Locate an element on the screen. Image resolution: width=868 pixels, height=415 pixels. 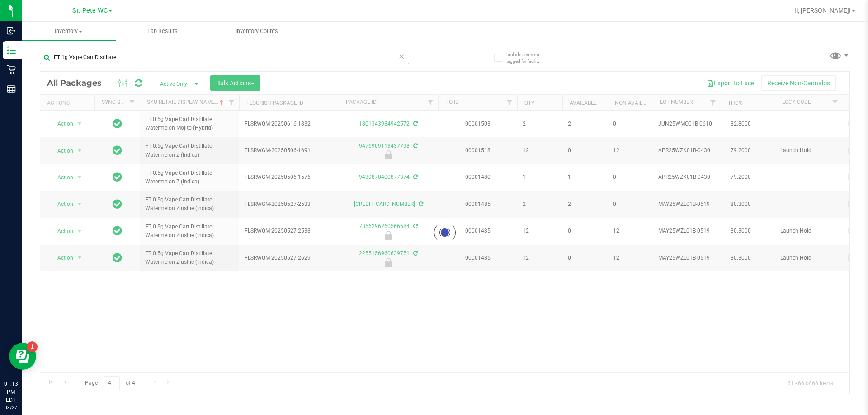
span: Lab Results is located at coordinates (162, 32).